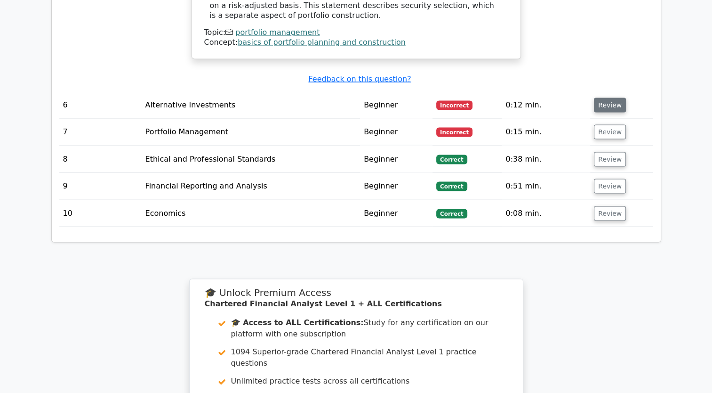 The image size is (712, 393). Describe the element at coordinates (322, 42) in the screenshot. I see `a: basics of portfolio planning and construction` at that location.